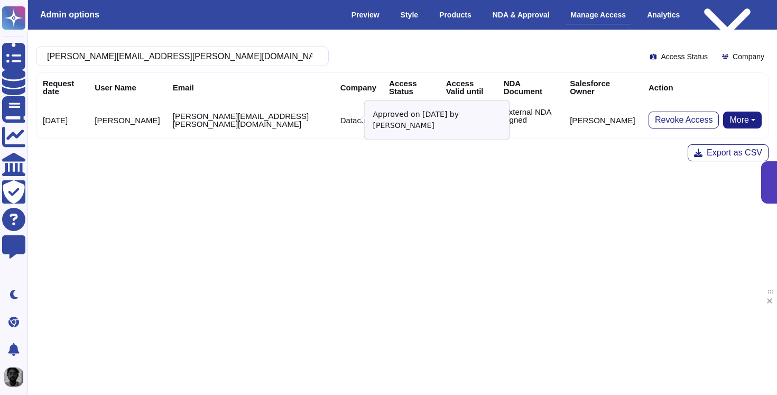 This screenshot has height=395, width=777. I want to click on span: Export as CSV, so click(734, 153).